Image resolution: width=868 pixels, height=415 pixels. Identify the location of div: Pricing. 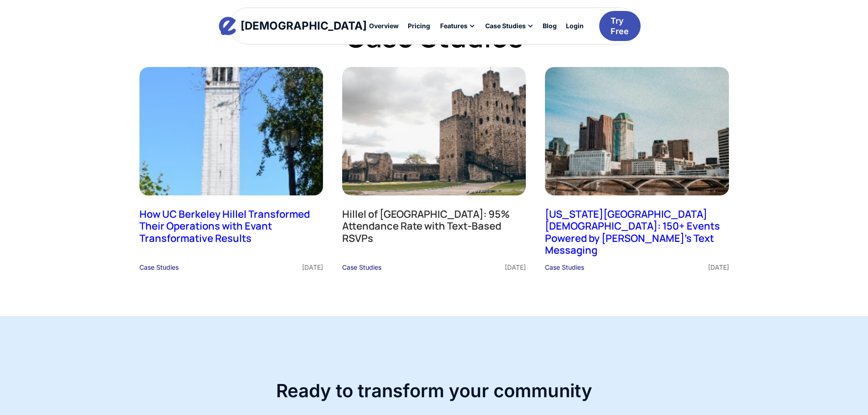
(419, 26).